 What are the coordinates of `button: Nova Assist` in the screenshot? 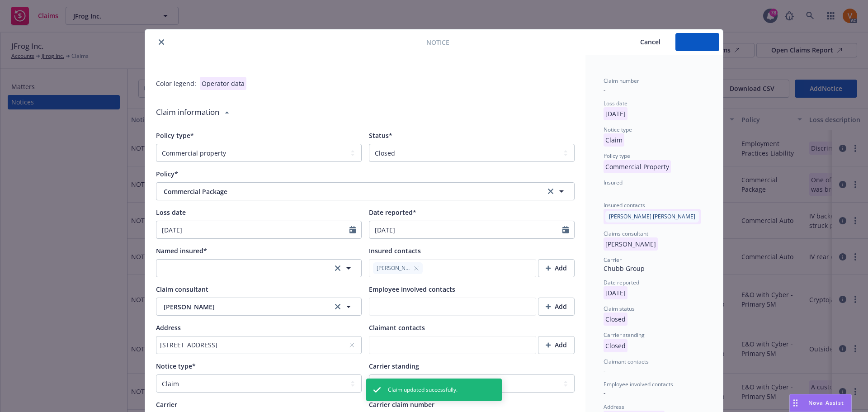 It's located at (821, 403).